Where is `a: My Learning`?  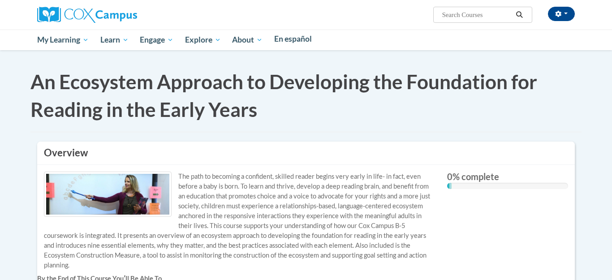
a: My Learning is located at coordinates (63, 40).